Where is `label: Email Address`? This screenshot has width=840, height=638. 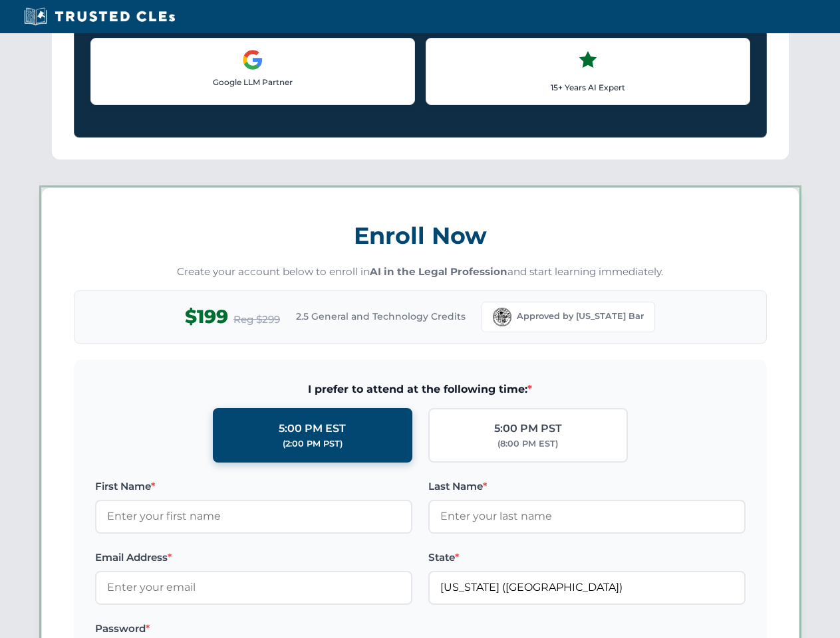 label: Email Address is located at coordinates (253, 558).